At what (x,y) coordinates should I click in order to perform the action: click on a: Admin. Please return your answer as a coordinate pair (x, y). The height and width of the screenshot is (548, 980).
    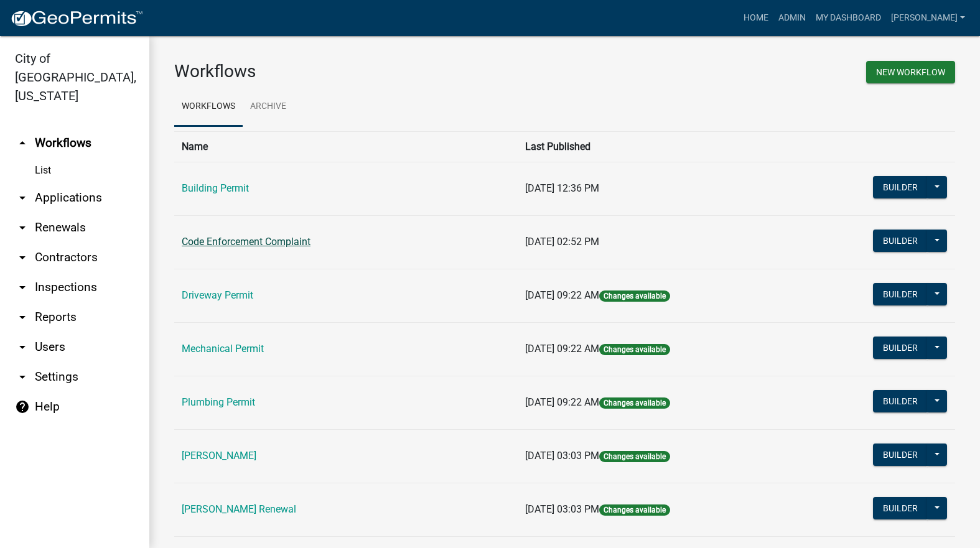
    Looking at the image, I should click on (792, 18).